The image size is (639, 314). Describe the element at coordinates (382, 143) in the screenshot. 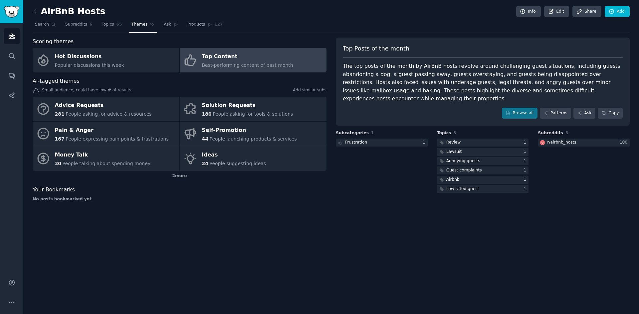

I see `a: Frustration1` at that location.